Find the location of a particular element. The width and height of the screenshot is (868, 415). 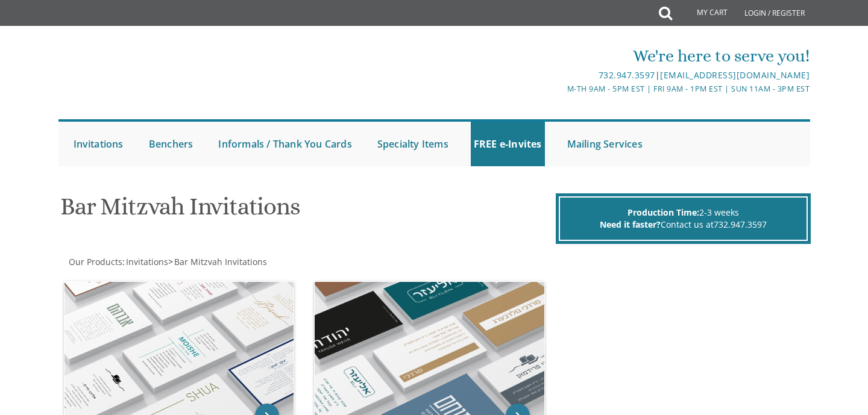

span: Production Time: is located at coordinates (663, 212).